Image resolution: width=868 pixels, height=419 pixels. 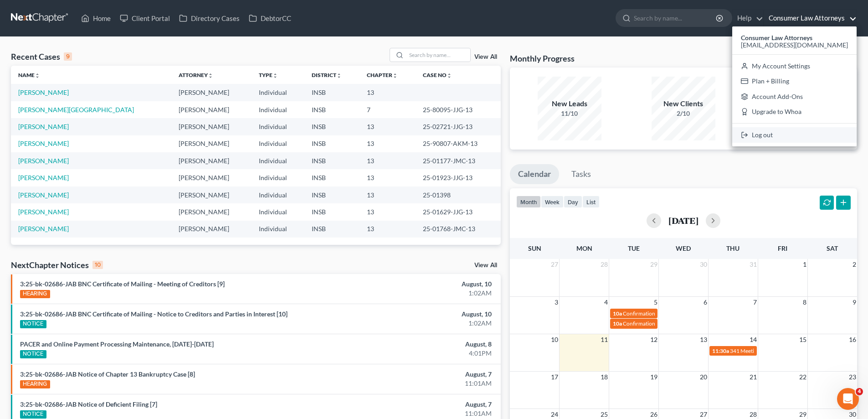 What do you see at coordinates (416, 314) in the screenshot?
I see `div: August, 10` at bounding box center [416, 314].